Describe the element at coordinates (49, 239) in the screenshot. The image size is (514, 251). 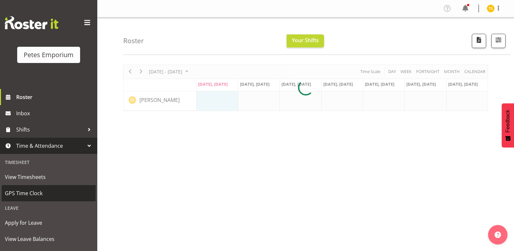
I see `a: View Leave Balances` at that location.